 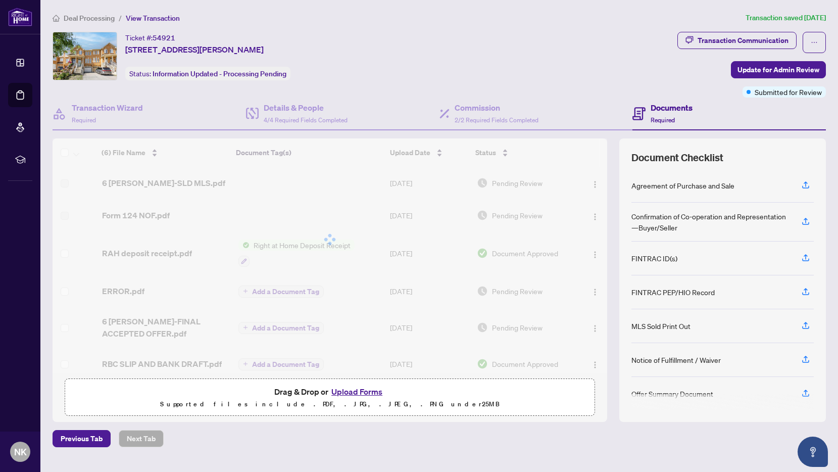 What do you see at coordinates (654, 258) in the screenshot?
I see `div: FINTRAC ID(s)` at bounding box center [654, 258].